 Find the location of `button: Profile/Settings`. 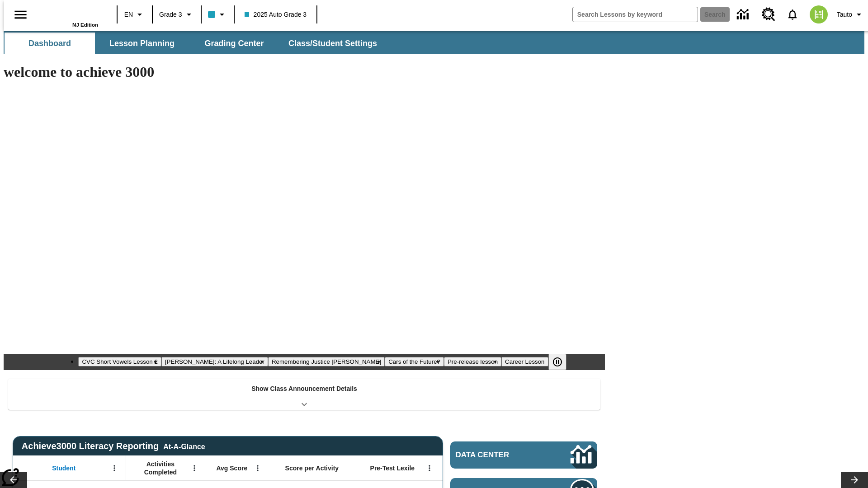

button: Profile/Settings is located at coordinates (850, 14).